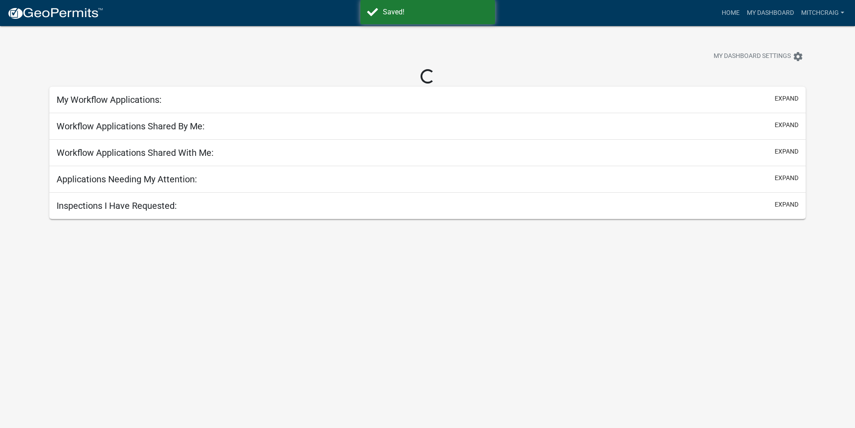 Image resolution: width=855 pixels, height=428 pixels. I want to click on h5: Workflow Applications Shared With Me:, so click(135, 153).